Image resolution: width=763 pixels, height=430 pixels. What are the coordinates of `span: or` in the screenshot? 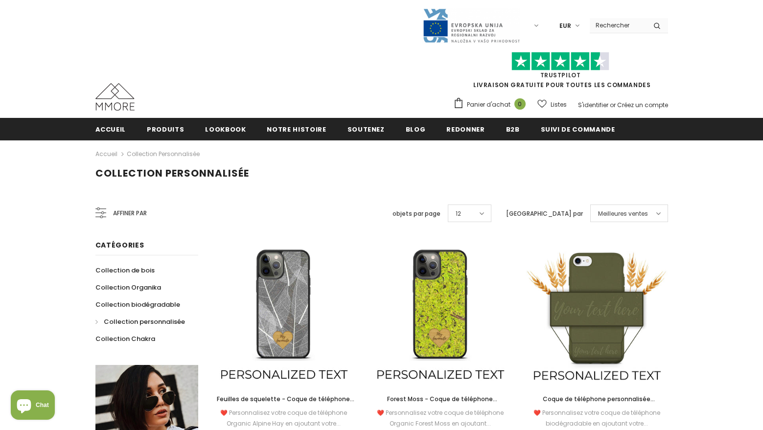 It's located at (613, 105).